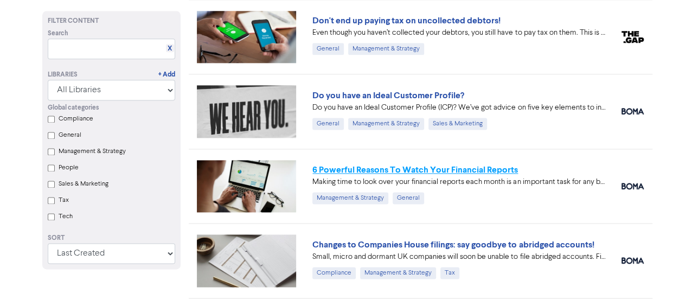  What do you see at coordinates (450, 273) in the screenshot?
I see `div: Tax` at bounding box center [450, 273].